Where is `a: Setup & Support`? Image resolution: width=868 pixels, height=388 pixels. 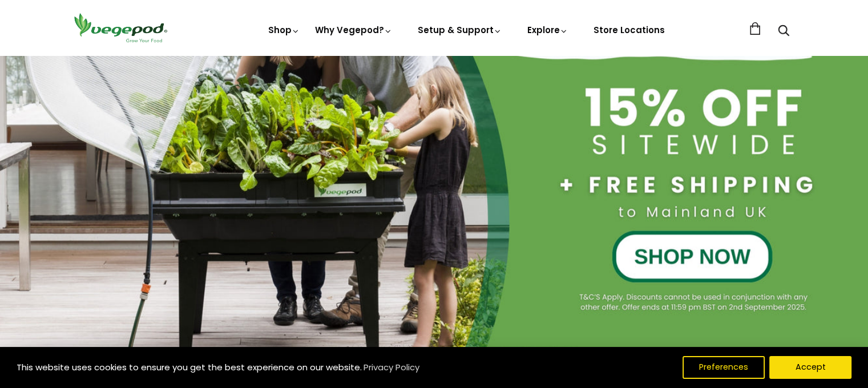
a: Setup & Support is located at coordinates (460, 30).